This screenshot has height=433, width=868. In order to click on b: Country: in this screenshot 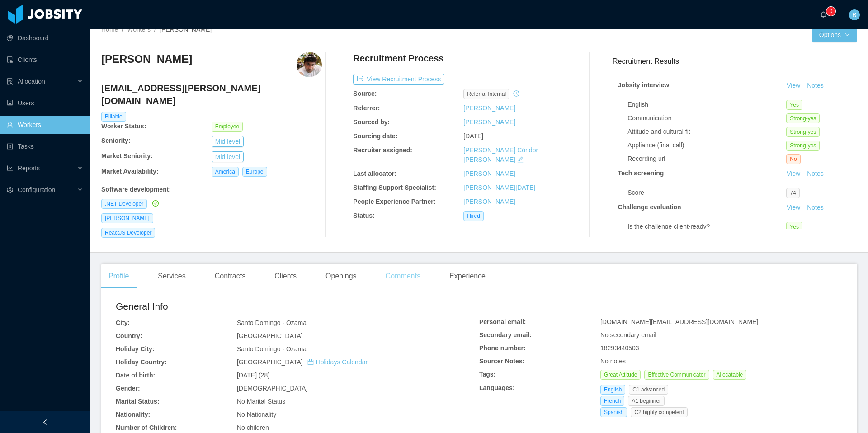, I will do `click(129, 336)`.